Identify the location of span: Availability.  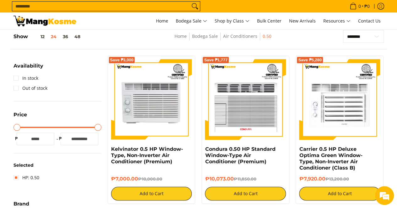
(28, 66).